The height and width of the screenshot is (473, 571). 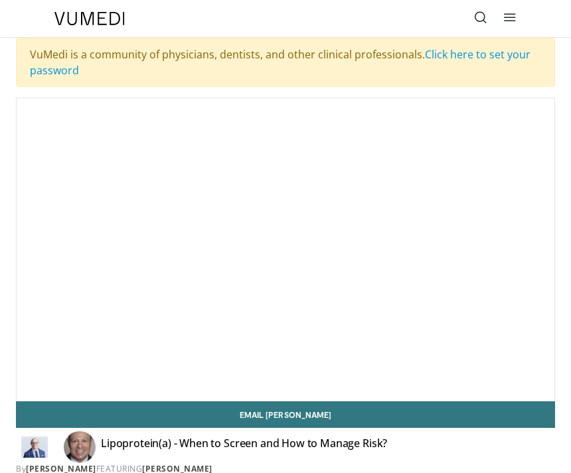 I want to click on video-js: Video Player, so click(x=285, y=249).